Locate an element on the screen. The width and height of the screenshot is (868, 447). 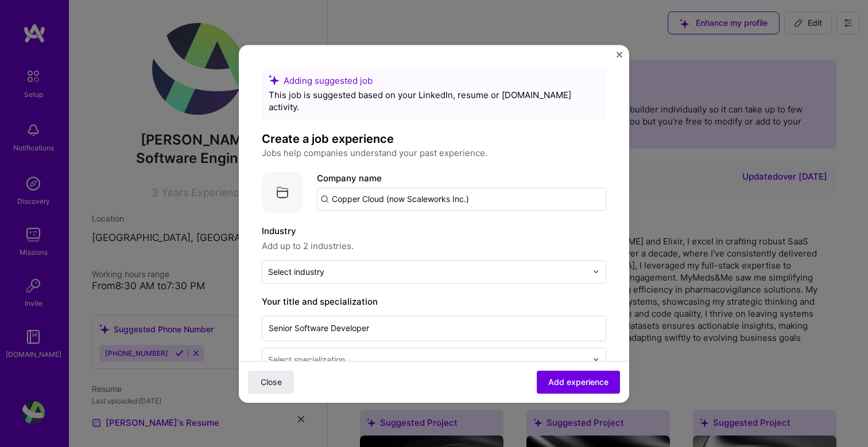
h4: Create a job experience is located at coordinates (434, 139).